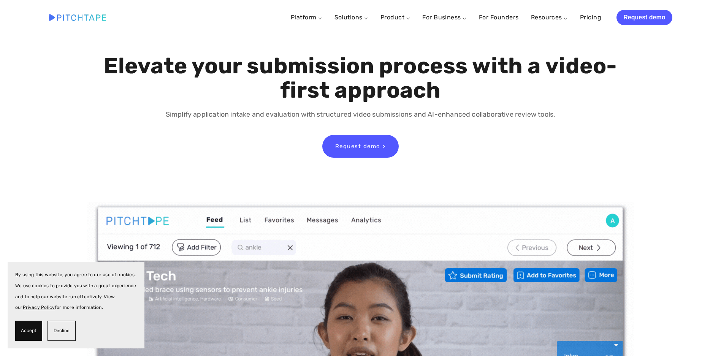  I want to click on a: Request demo >, so click(361, 146).